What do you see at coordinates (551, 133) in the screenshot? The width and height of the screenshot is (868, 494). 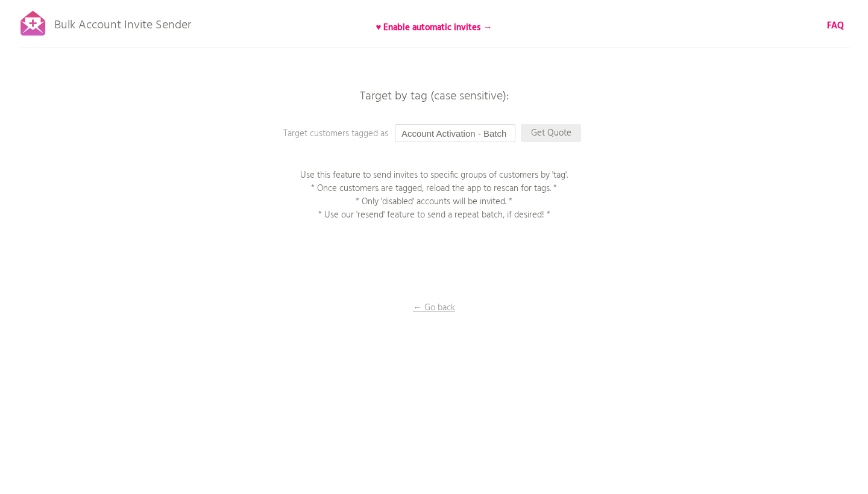 I see `p: Get Quote` at bounding box center [551, 133].